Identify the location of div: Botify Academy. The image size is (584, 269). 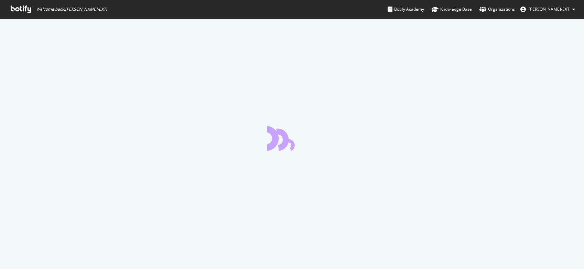
(406, 9).